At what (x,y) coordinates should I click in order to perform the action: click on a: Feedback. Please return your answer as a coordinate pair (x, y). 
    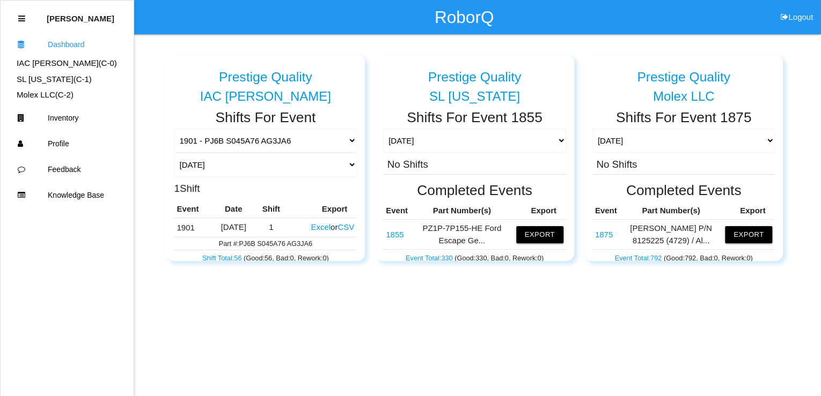
    Looking at the image, I should click on (67, 169).